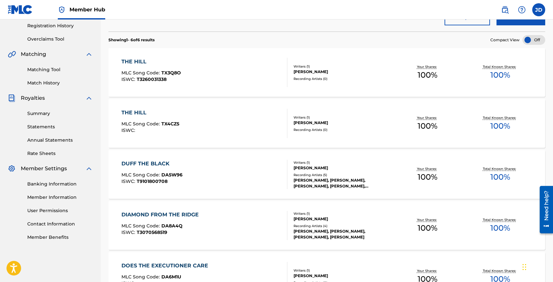 This screenshot has width=553, height=282. What do you see at coordinates (62, 10) in the screenshot?
I see `img: Top Rightsholder` at bounding box center [62, 10].